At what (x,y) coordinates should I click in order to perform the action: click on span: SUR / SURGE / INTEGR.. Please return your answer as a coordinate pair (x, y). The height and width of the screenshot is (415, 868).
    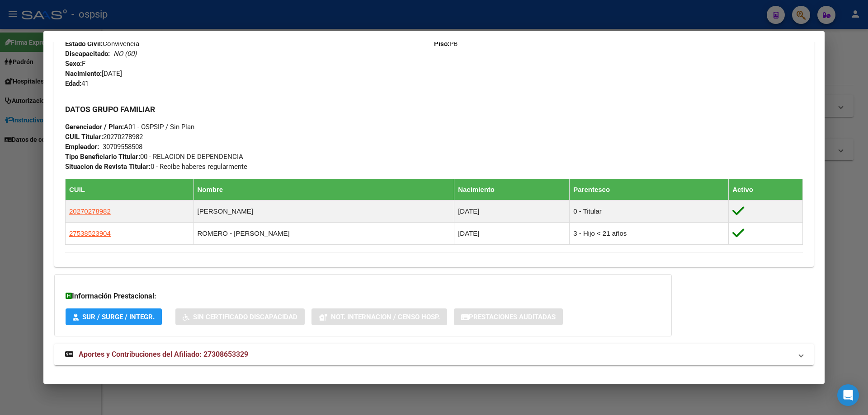
    Looking at the image, I should click on (118, 317).